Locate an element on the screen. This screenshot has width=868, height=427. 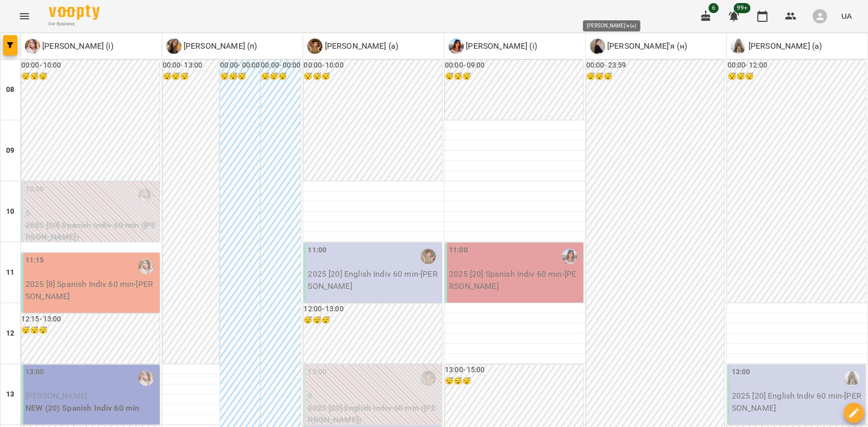
h6: 00:00 - 12:00 is located at coordinates (797, 66).